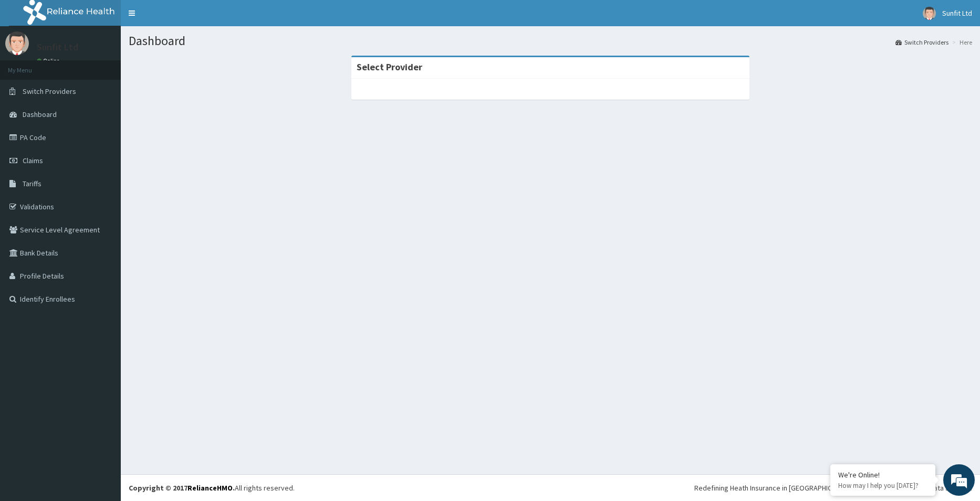 This screenshot has height=501, width=980. I want to click on span: Tariffs, so click(32, 183).